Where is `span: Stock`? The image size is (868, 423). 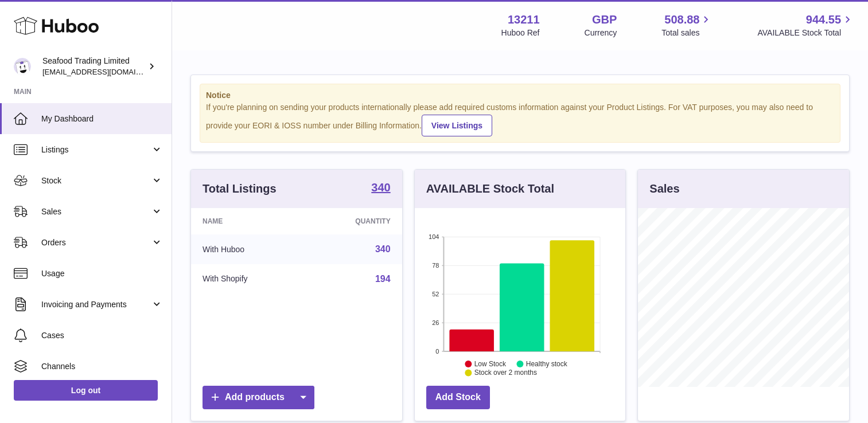 span: Stock is located at coordinates (96, 181).